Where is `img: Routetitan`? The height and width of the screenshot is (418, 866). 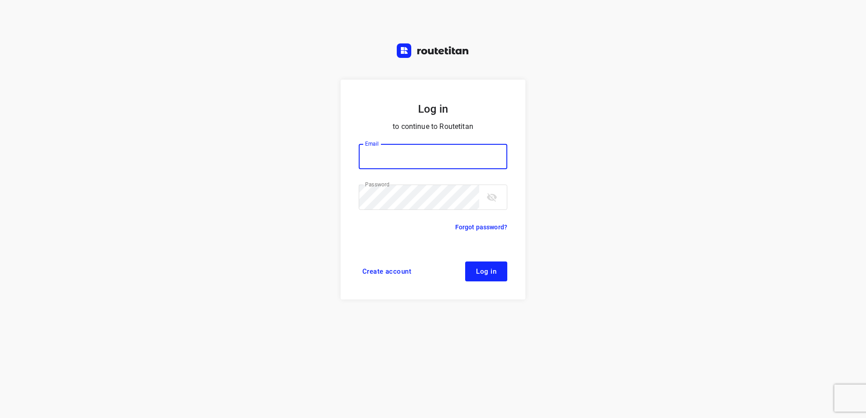
img: Routetitan is located at coordinates (433, 51).